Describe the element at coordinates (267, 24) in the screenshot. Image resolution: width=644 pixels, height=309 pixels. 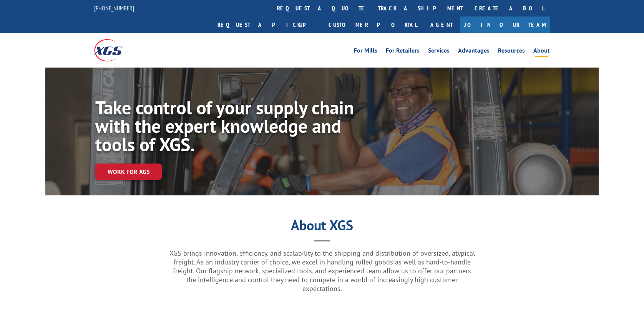
I see `a: Request a pickup` at that location.